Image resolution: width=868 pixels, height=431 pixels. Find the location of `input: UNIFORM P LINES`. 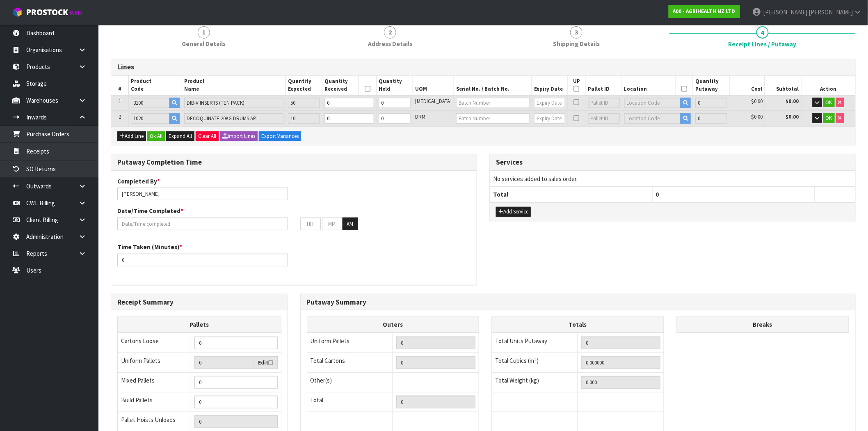

input: UNIFORM P LINES is located at coordinates (436, 343).